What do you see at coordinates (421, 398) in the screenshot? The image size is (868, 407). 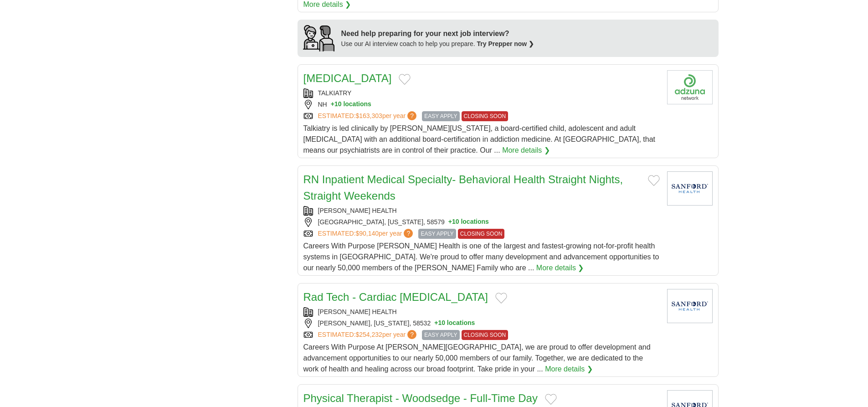 I see `a: Physical Therapist - Woodsedge - Full-Time Day` at bounding box center [421, 398].